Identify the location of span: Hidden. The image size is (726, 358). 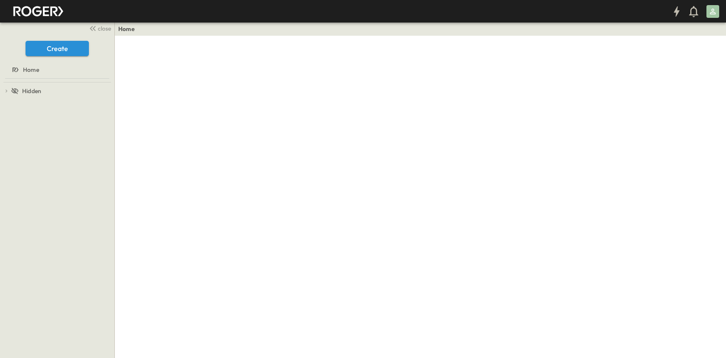
(31, 91).